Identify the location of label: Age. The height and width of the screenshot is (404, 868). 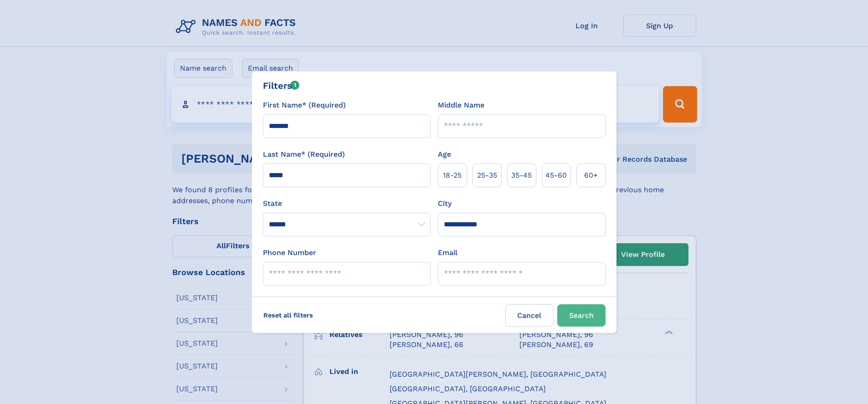
(444, 155).